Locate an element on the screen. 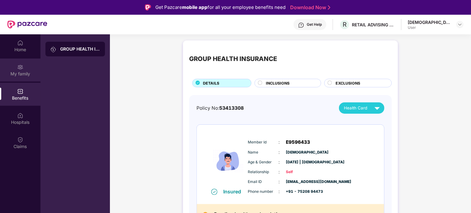 The image size is (471, 213). span: Member Id is located at coordinates (263, 142).